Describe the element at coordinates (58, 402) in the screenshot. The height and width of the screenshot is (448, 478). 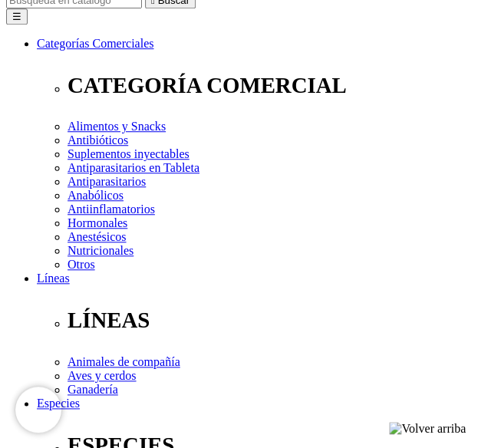
I see `a: Especies` at that location.